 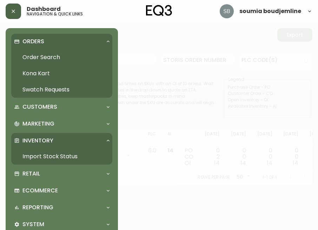 What do you see at coordinates (31, 174) in the screenshot?
I see `p: Retail` at bounding box center [31, 174].